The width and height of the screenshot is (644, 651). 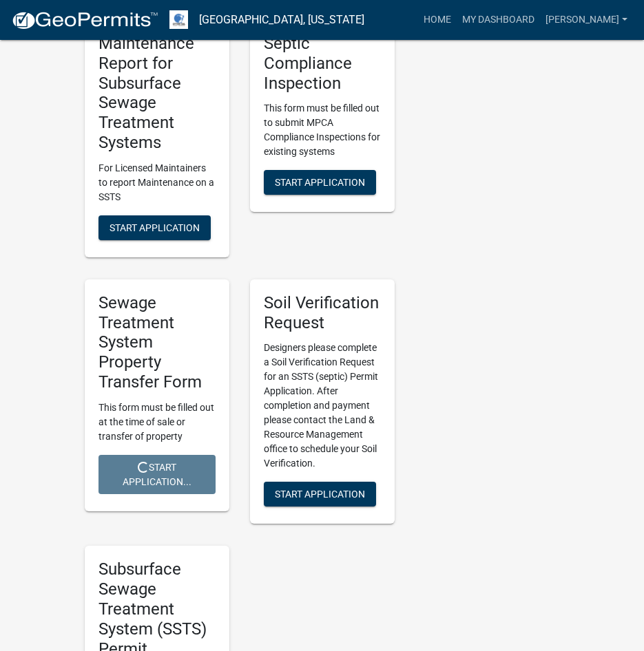 I want to click on a: My Dashboard, so click(x=498, y=20).